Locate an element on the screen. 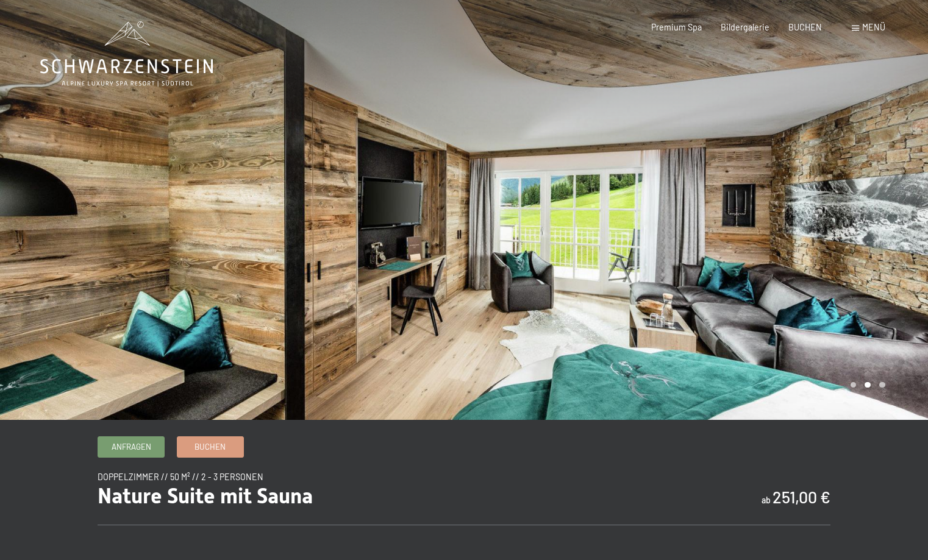  a: Bildergalerie is located at coordinates (746, 26).